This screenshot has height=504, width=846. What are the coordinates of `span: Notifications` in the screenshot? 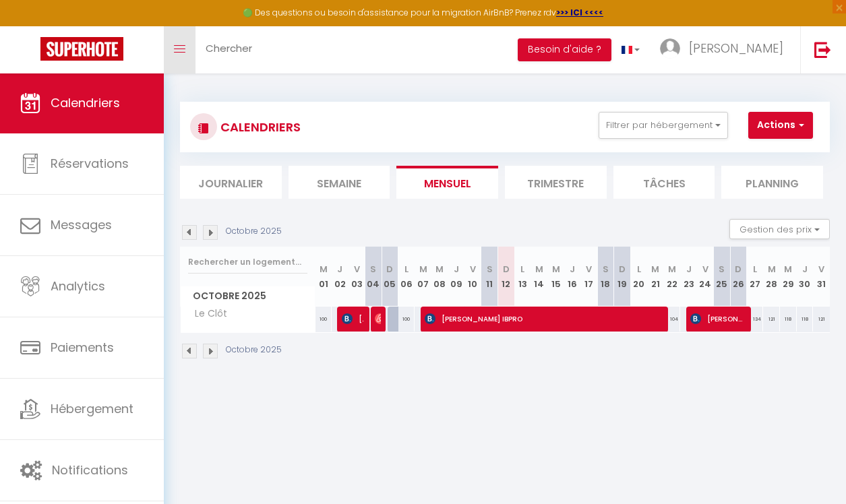 It's located at (89, 469).